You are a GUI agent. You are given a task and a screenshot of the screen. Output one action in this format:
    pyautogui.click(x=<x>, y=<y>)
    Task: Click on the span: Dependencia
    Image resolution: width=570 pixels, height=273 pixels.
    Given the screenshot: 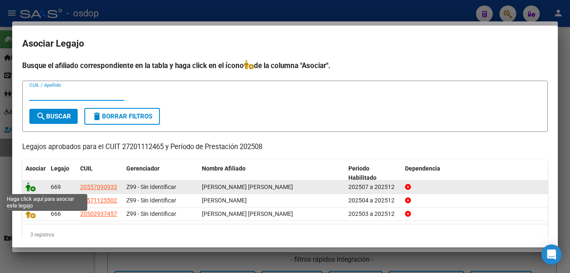 What is the action you would take?
    pyautogui.click(x=423, y=168)
    